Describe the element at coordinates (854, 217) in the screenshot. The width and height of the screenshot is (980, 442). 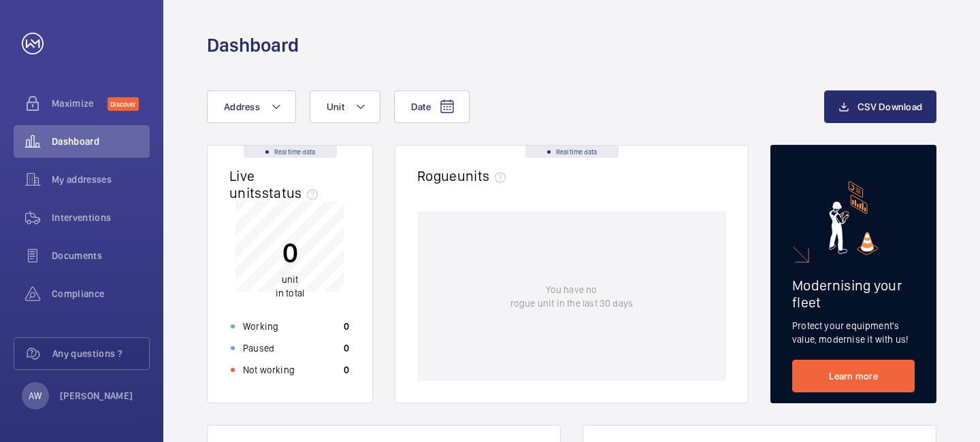
I see `img: marketing-card.svg` at that location.